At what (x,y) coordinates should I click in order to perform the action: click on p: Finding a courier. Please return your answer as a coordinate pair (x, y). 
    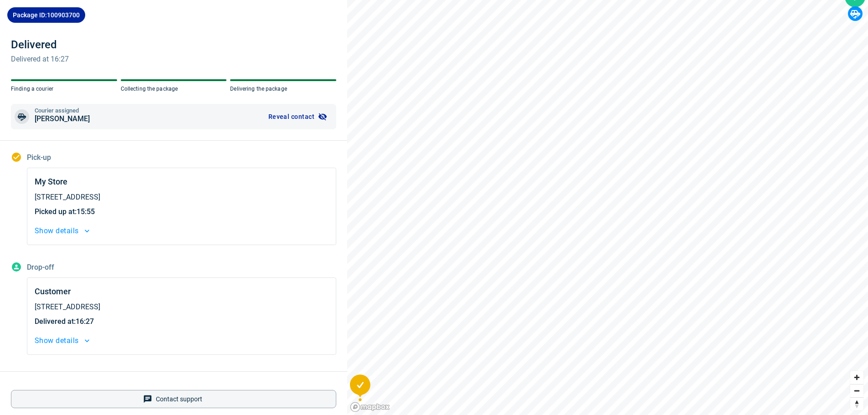
    Looking at the image, I should click on (64, 89).